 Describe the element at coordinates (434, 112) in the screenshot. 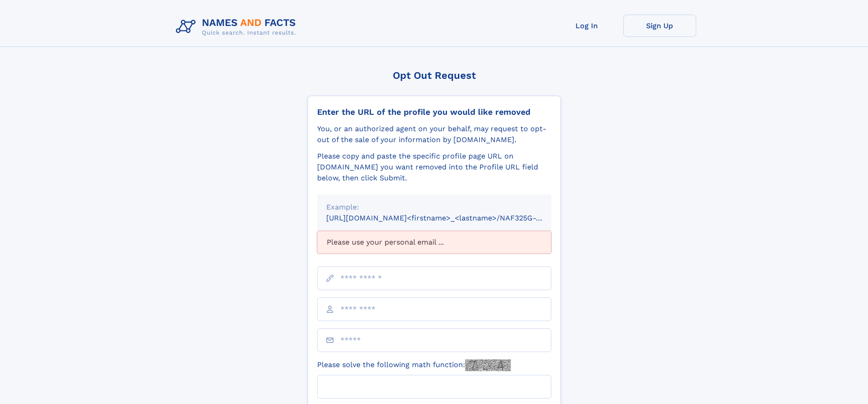

I see `div: Enter the URL of the profile you would like removed` at that location.